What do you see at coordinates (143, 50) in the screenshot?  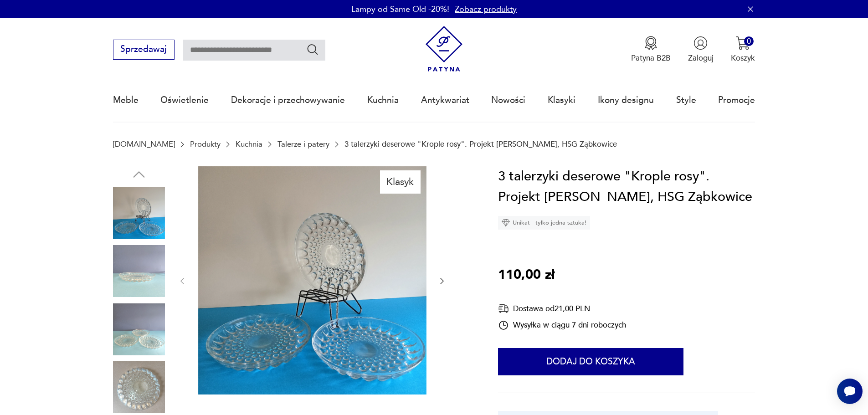 I see `button: Sprzedawaj` at bounding box center [143, 50].